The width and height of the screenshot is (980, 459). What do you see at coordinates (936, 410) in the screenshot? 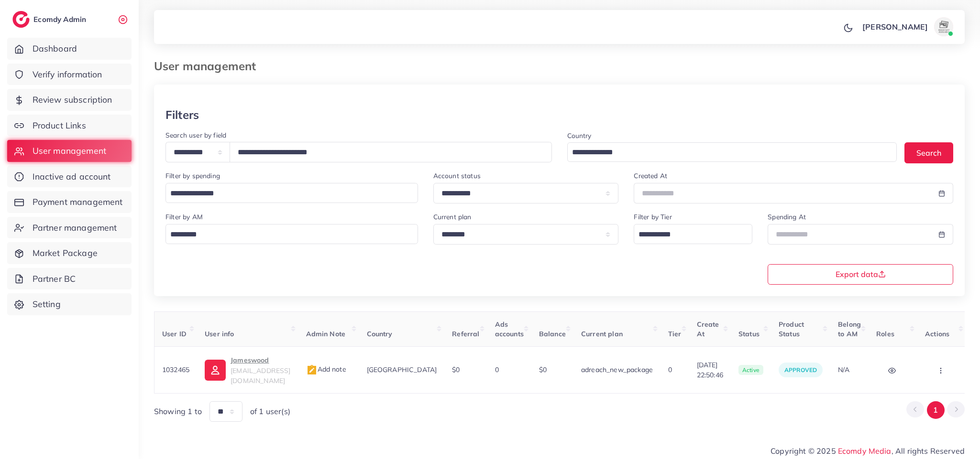
I see `ul: Pagination` at bounding box center [936, 410].